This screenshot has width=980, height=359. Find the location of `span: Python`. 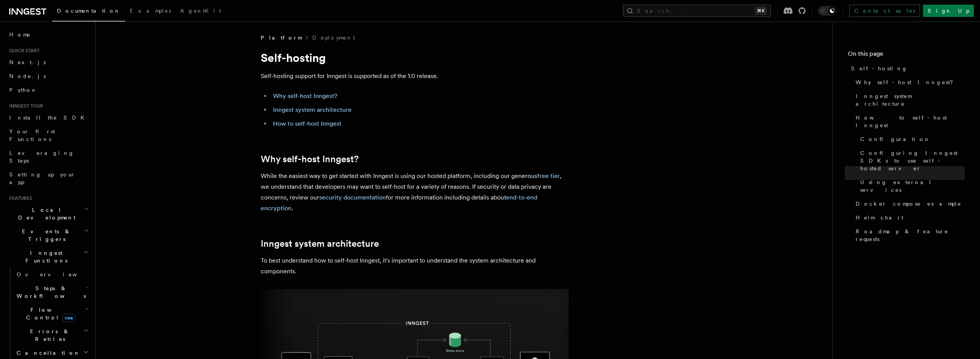

span: Python is located at coordinates (23, 90).